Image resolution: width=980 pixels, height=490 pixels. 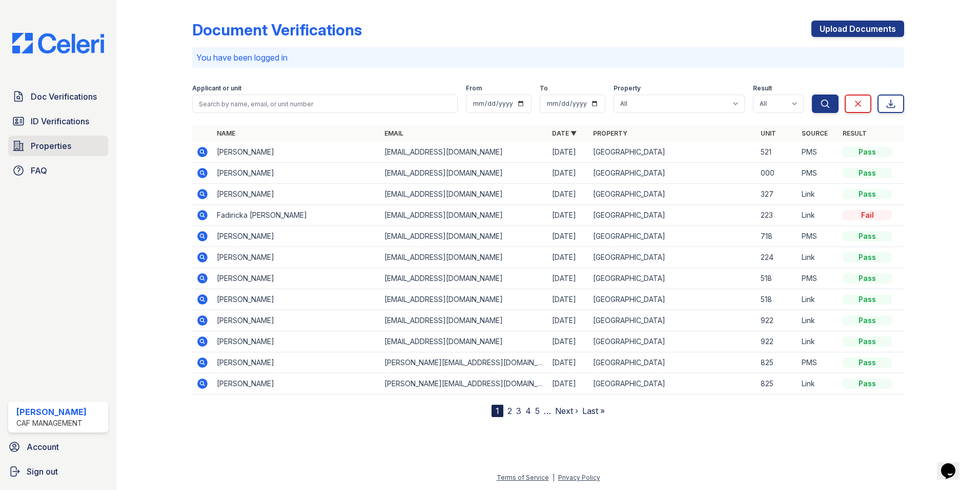 What do you see at coordinates (564, 133) in the screenshot?
I see `a: Date ▼` at bounding box center [564, 133].